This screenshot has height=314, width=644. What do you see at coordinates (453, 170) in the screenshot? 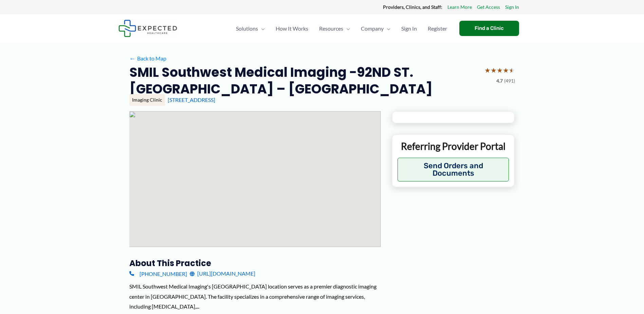
I see `button: Send Orders and Documents` at bounding box center [453, 170].